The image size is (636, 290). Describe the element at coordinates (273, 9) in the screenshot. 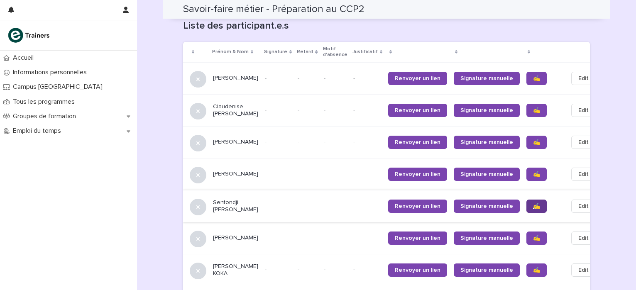

I see `h2: Savoir-faire métier - Préparation au CCP2` at that location.